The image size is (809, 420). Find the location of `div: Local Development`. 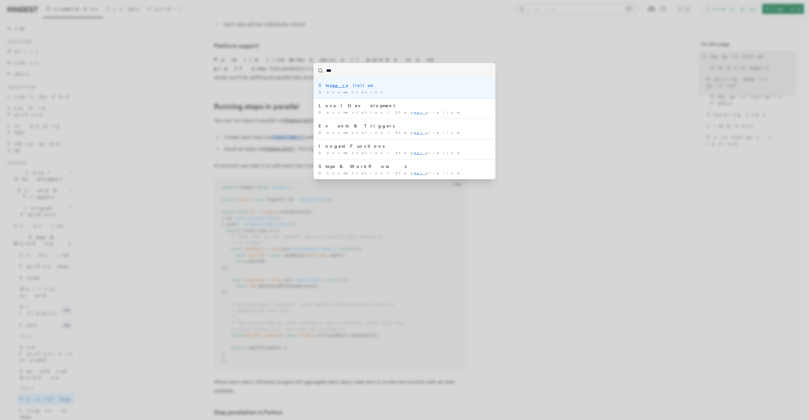

div: Local Development is located at coordinates (405, 106).